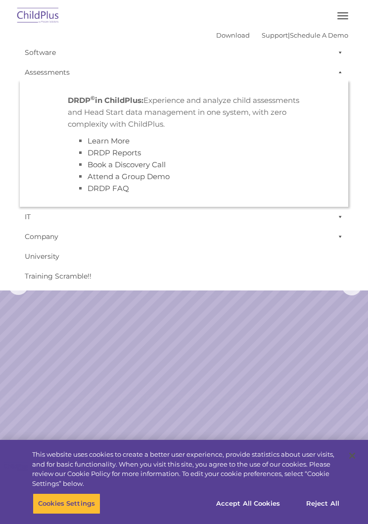  Describe the element at coordinates (184, 276) in the screenshot. I see `a: Training Scramble!!` at that location.